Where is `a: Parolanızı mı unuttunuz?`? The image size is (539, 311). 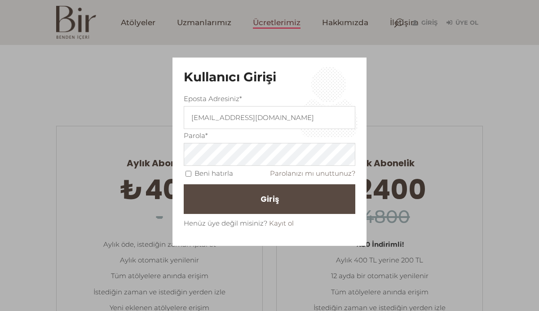 a: Parolanızı mı unuttunuz? is located at coordinates (313, 173).